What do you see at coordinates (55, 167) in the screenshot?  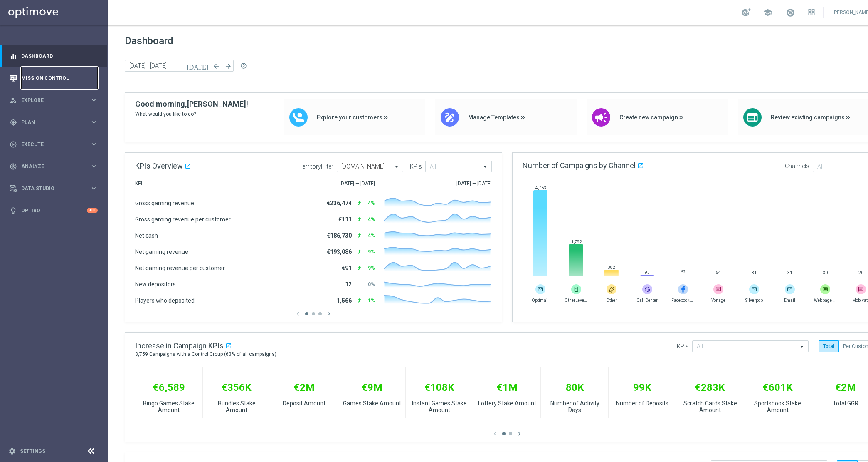 I see `span: Analyze` at bounding box center [55, 167].